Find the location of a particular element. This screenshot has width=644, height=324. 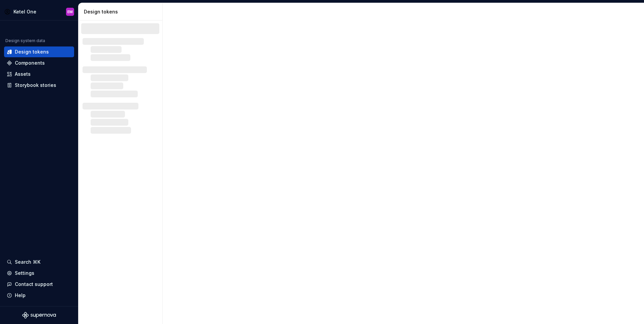

div: Ketel One is located at coordinates (25, 12).